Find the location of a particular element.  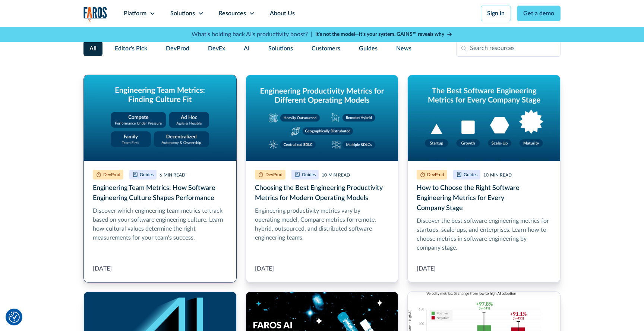

span: Solutions is located at coordinates (281, 48).